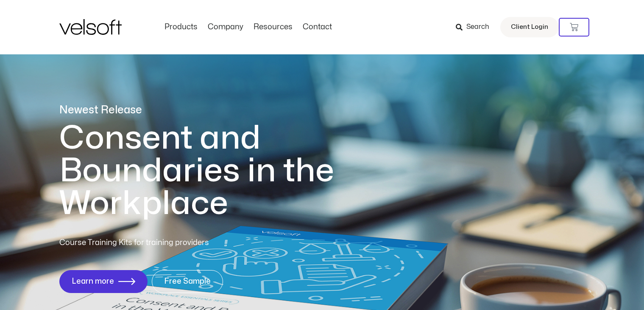  What do you see at coordinates (249, 27) in the screenshot?
I see `nav: Menu` at bounding box center [249, 27].